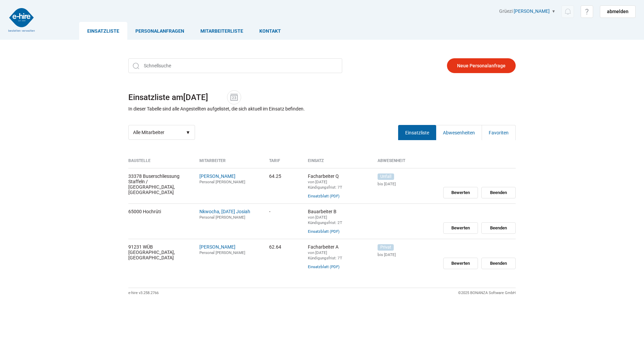  What do you see at coordinates (145, 211) in the screenshot?
I see `span: 65000 Hochrüti` at bounding box center [145, 211].